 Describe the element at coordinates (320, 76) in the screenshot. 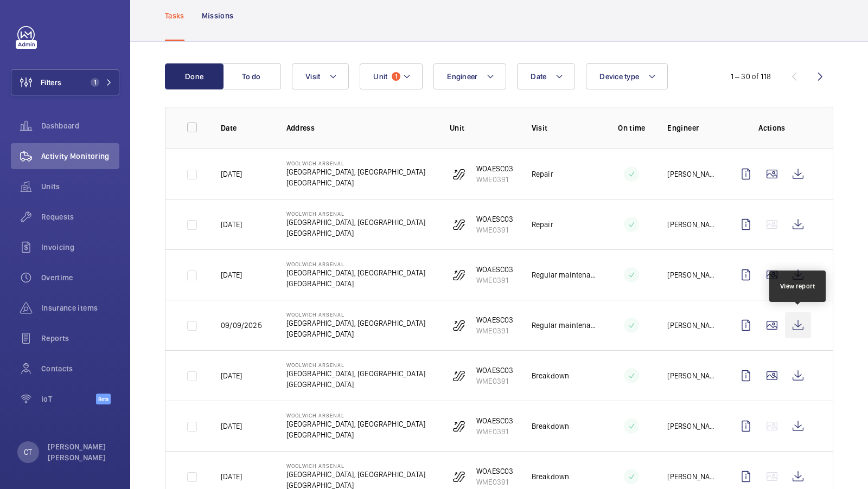

I see `button: Visit` at that location.